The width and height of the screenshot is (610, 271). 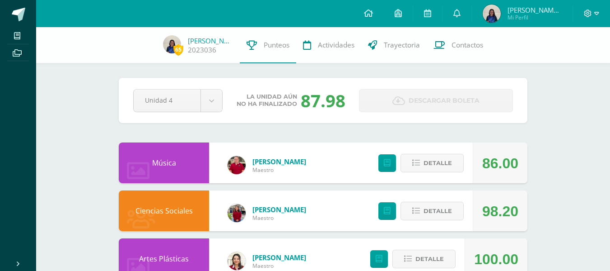 What do you see at coordinates (501, 163) in the screenshot?
I see `div: 86.00` at bounding box center [501, 163].